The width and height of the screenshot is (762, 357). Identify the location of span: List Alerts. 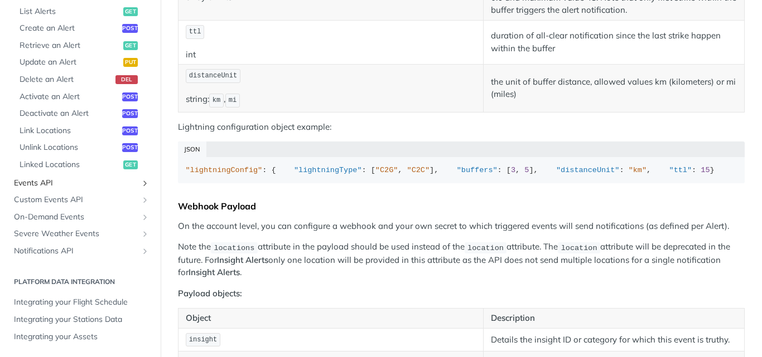
(70, 12).